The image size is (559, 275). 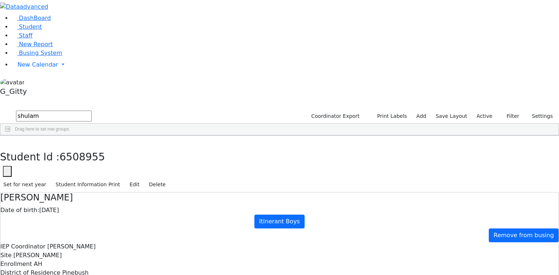 I want to click on button: Edit, so click(x=134, y=185).